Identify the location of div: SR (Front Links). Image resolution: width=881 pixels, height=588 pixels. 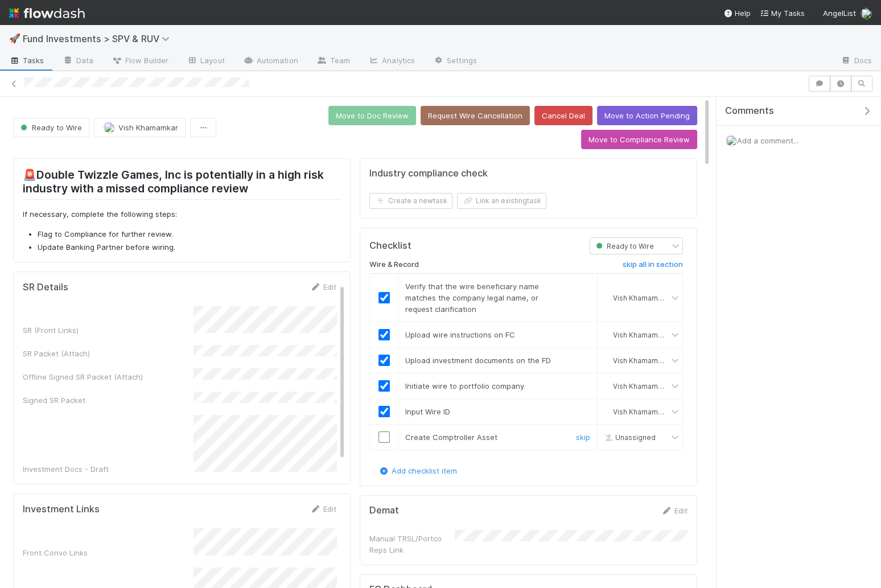
(108, 330).